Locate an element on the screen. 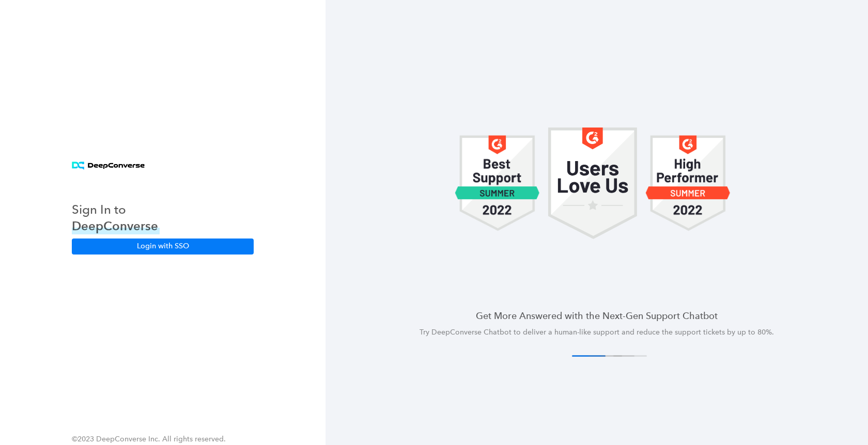  h3: Sign In to is located at coordinates (115, 210).